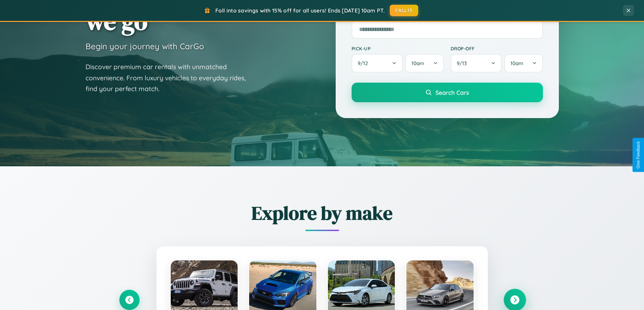  What do you see at coordinates (463, 63) in the screenshot?
I see `span: 9 / 13` at bounding box center [463, 63].